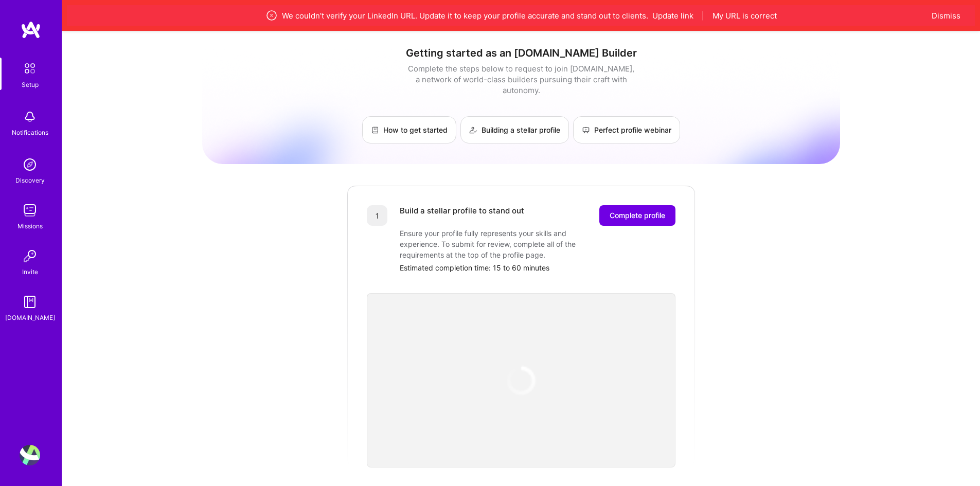 Image resolution: width=980 pixels, height=486 pixels. I want to click on img: logo, so click(31, 30).